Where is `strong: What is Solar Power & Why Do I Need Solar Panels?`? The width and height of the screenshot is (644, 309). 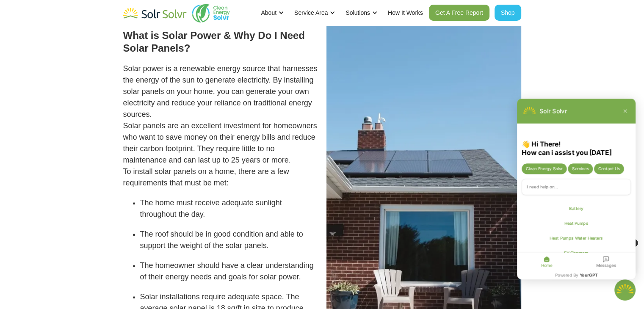
strong: What is Solar Power & Why Do I Need Solar Panels? is located at coordinates (214, 41).